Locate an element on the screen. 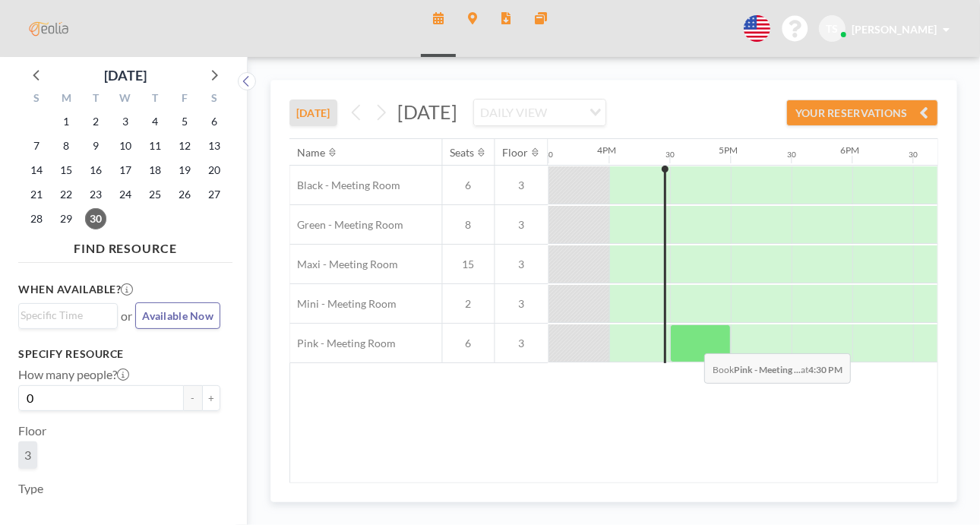 Image resolution: width=980 pixels, height=525 pixels. span: Sunday, September 21, 2025 is located at coordinates (37, 194).